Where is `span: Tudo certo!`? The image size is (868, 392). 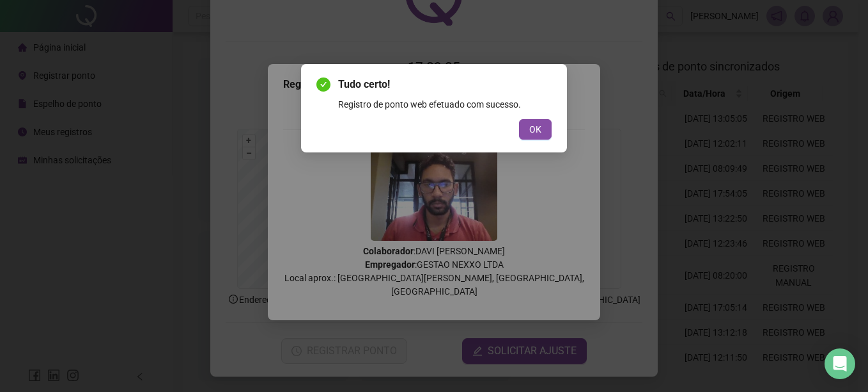
span: Tudo certo! is located at coordinates (445, 85).